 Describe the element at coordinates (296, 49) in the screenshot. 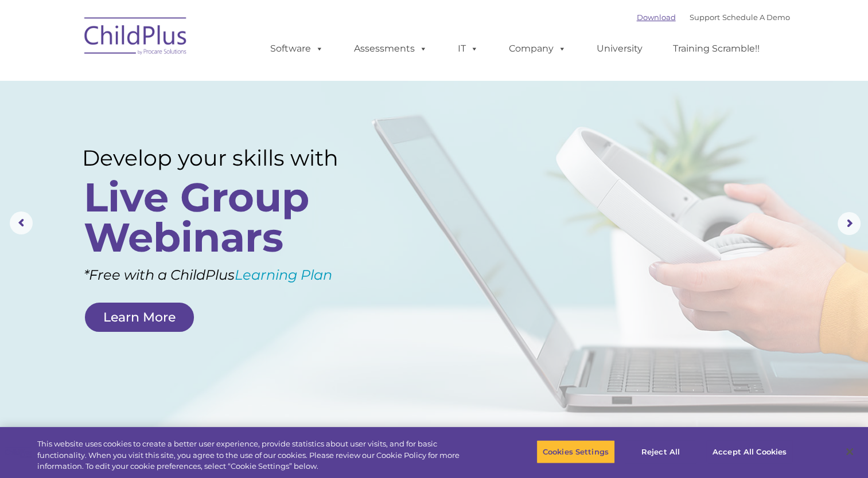

I see `a: Software` at that location.